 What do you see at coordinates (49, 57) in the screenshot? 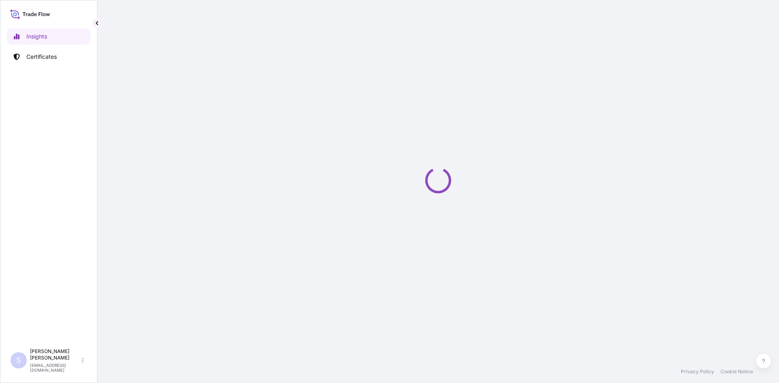
I see `a: Certificates` at bounding box center [49, 57].